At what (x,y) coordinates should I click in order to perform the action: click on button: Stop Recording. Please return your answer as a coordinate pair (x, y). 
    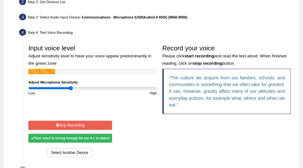
    Looking at the image, I should click on (70, 125).